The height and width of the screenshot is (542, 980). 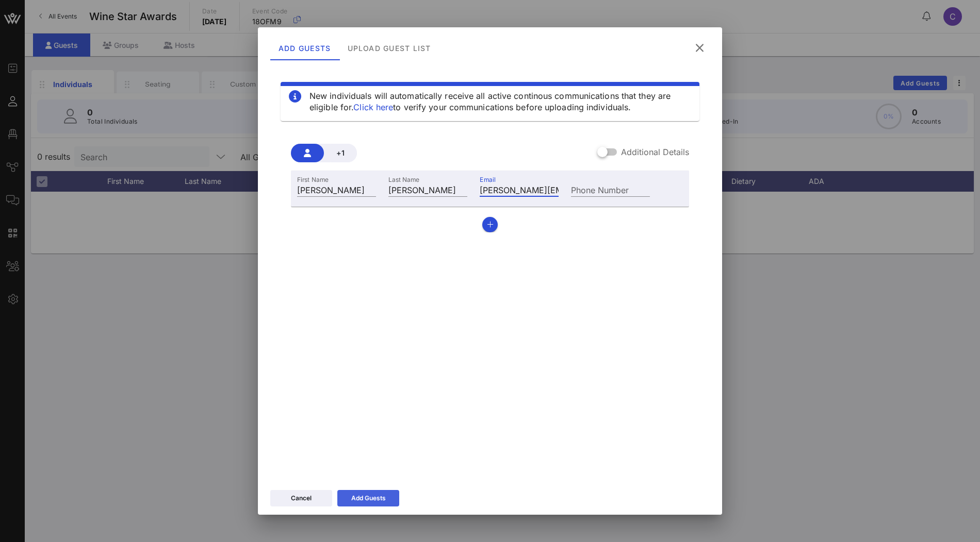 What do you see at coordinates (404, 179) in the screenshot?
I see `label: Last Name` at bounding box center [404, 179].